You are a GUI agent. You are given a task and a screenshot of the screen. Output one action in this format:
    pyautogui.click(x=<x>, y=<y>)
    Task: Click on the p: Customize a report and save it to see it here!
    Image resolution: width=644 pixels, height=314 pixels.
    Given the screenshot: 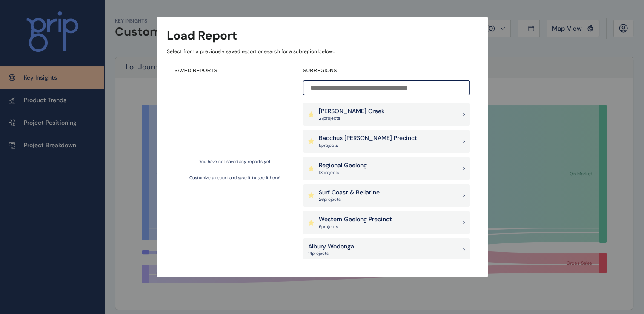 What is the action you would take?
    pyautogui.click(x=235, y=178)
    